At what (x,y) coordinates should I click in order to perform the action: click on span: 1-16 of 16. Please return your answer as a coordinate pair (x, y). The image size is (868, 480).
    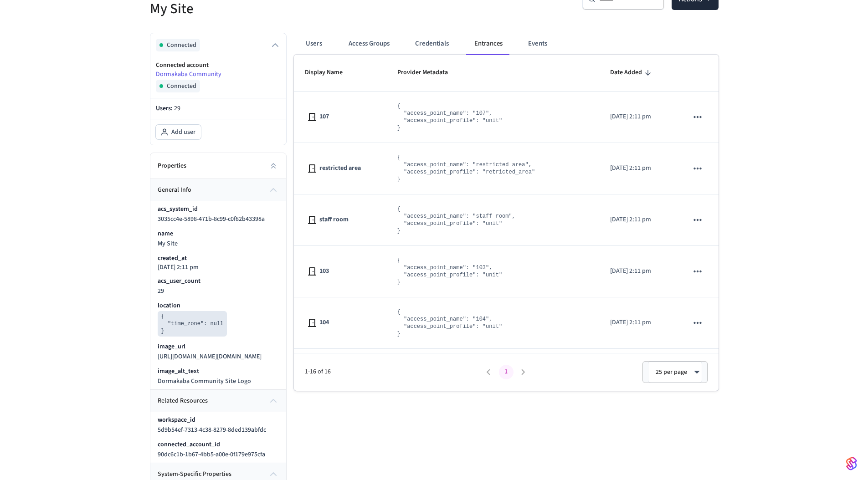
    Looking at the image, I should click on (392, 372).